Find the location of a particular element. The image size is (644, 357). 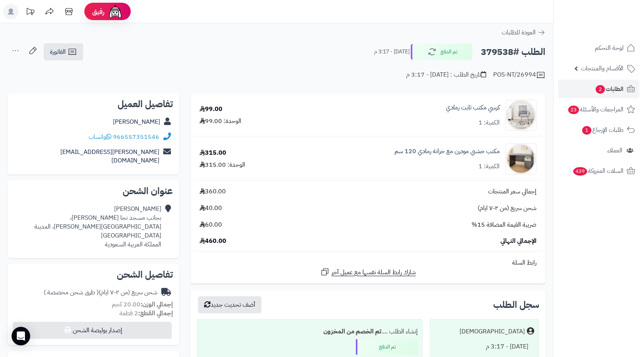

a: تحديثات المنصة is located at coordinates (30, 12).